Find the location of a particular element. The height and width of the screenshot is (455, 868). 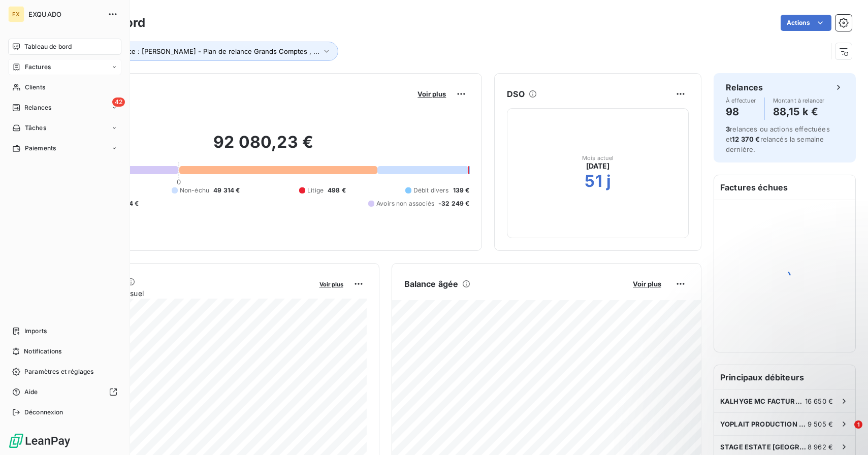

span: Tâches is located at coordinates (36, 128).